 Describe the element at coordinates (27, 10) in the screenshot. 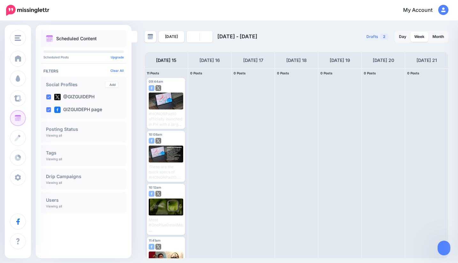

I see `img: Missinglettr` at that location.